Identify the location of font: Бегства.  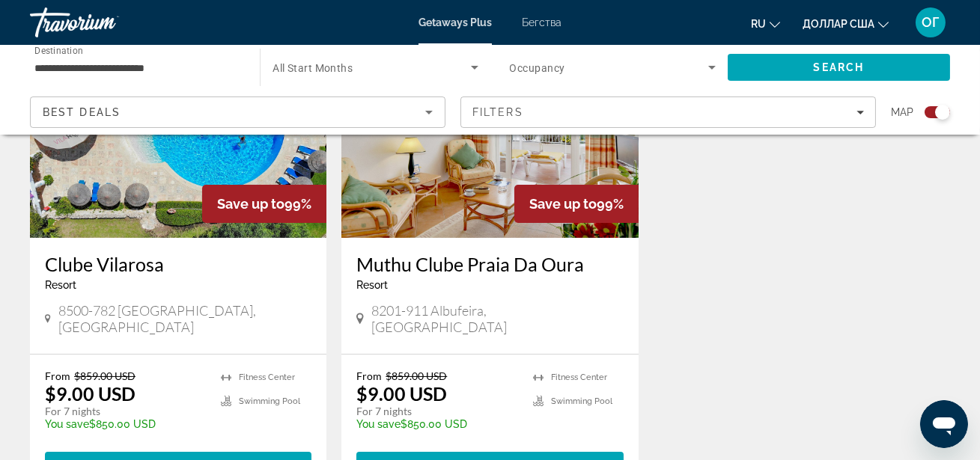
(542, 23).